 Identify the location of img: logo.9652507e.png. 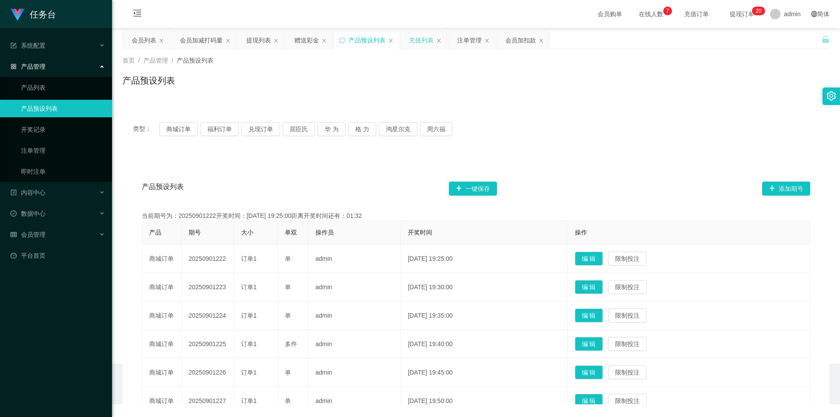
(17, 15).